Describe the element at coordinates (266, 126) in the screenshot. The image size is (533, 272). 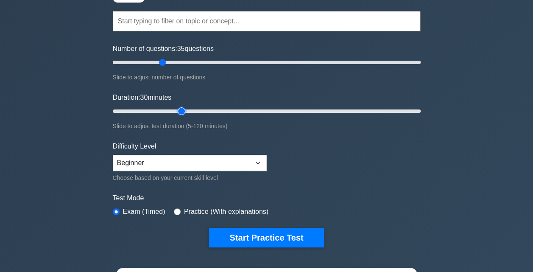
I see `div: Slide to adjust test duration (5-120 minutes)` at that location.